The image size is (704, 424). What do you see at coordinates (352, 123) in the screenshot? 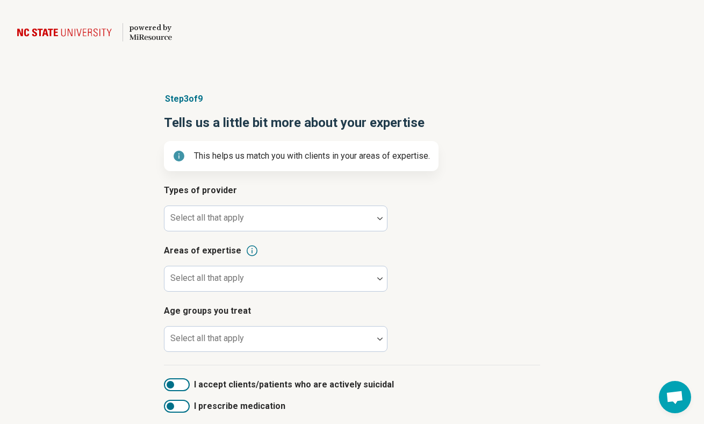
I see `h1: Tells us a little bit more about your expertise` at bounding box center [352, 123].